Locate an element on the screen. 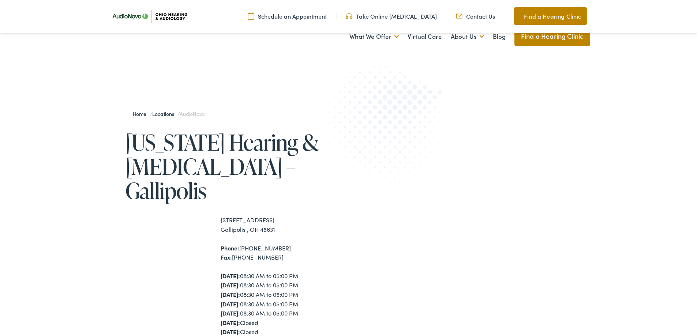 This screenshot has width=697, height=336. a: What We Offer is located at coordinates (374, 37).